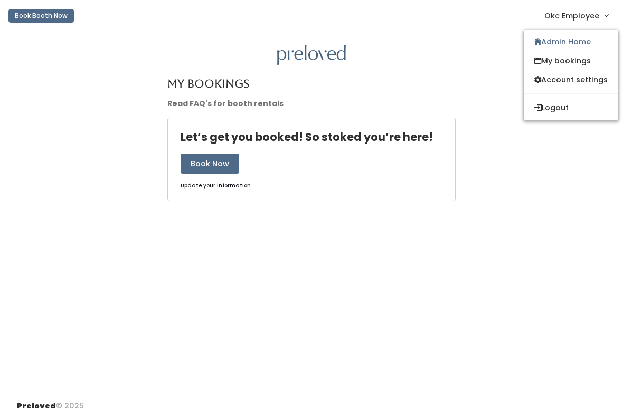 This screenshot has height=420, width=623. I want to click on a: Read FAQ's for booth rentals, so click(226, 104).